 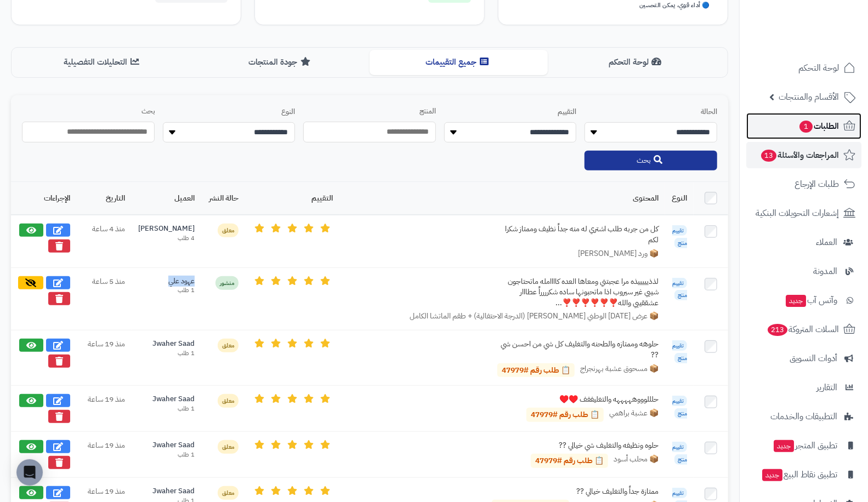 What do you see at coordinates (818, 68) in the screenshot?
I see `span: لوحة التحكم` at bounding box center [818, 68].